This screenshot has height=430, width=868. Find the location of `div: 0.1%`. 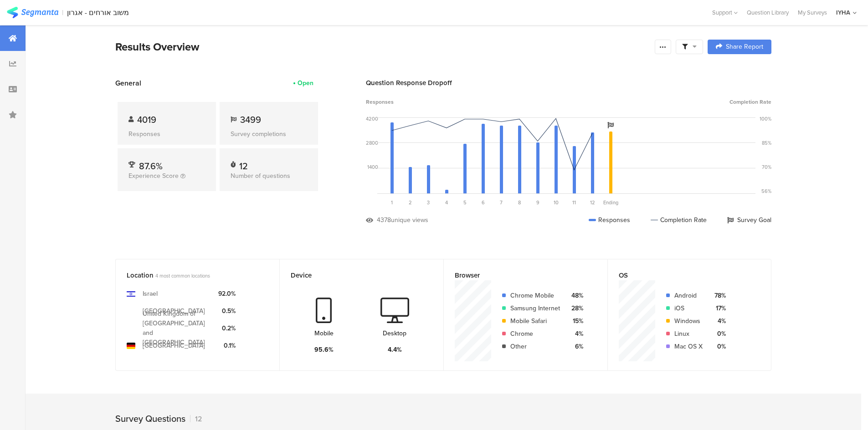

div: 0.1% is located at coordinates (227, 346).